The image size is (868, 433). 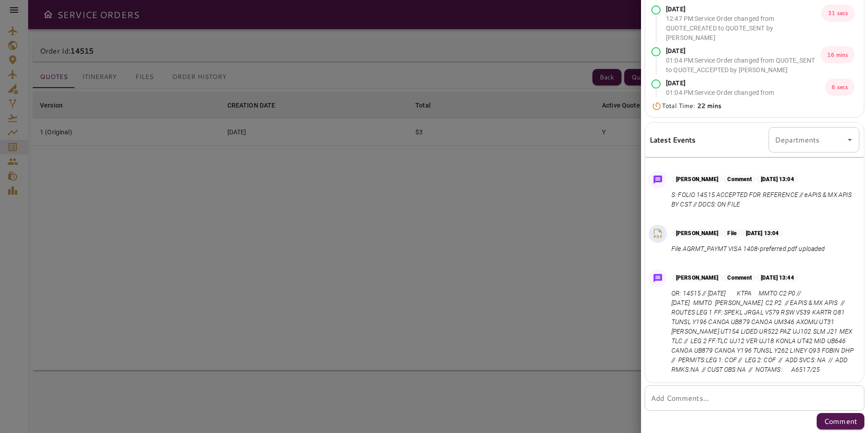 What do you see at coordinates (656, 106) in the screenshot?
I see `img: Timer Icon` at bounding box center [656, 106].